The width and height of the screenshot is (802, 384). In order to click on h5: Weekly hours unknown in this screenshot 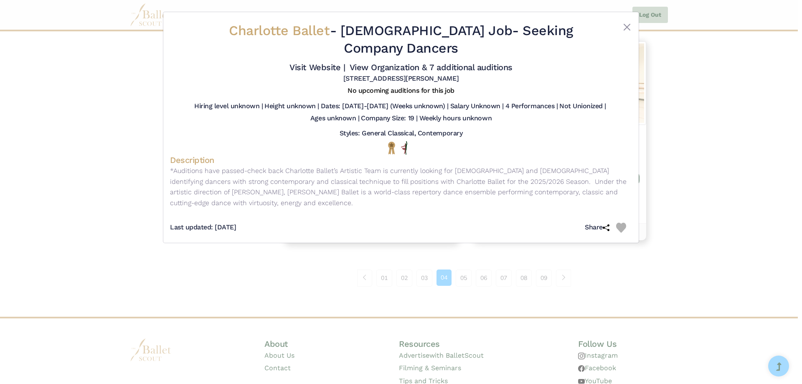, I will do `click(455, 118)`.